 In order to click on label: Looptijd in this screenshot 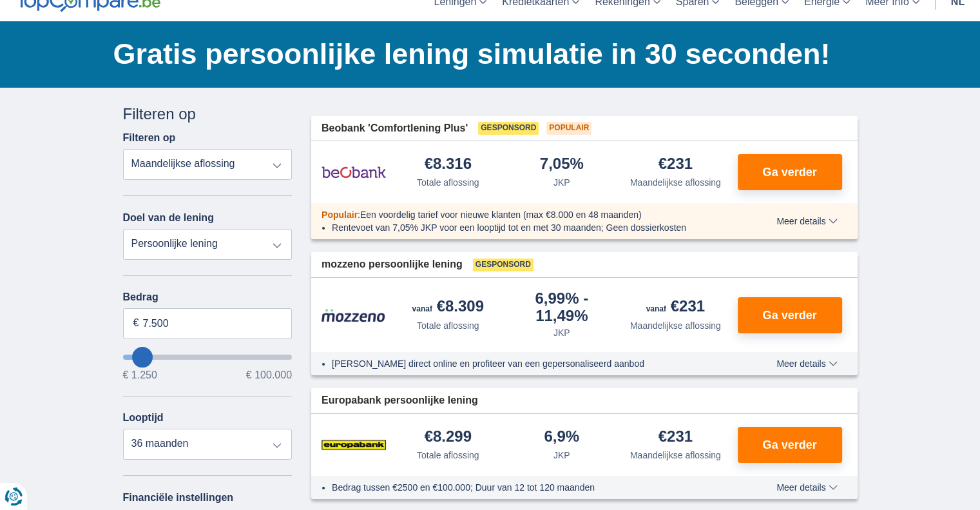, I will do `click(143, 418)`.